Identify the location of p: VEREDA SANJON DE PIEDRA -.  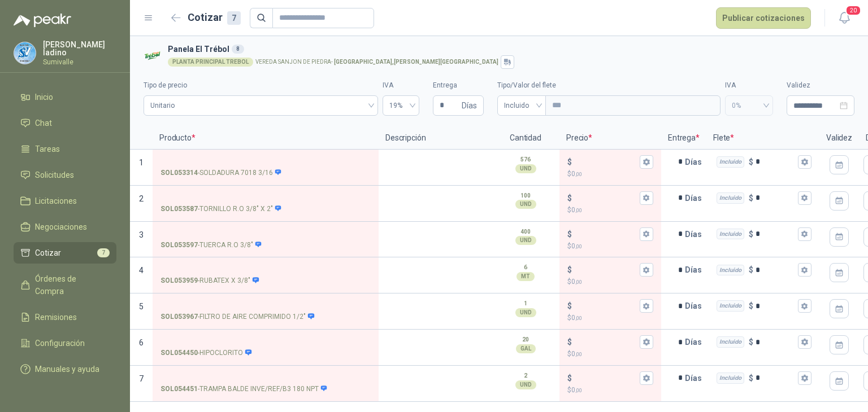
(377, 62).